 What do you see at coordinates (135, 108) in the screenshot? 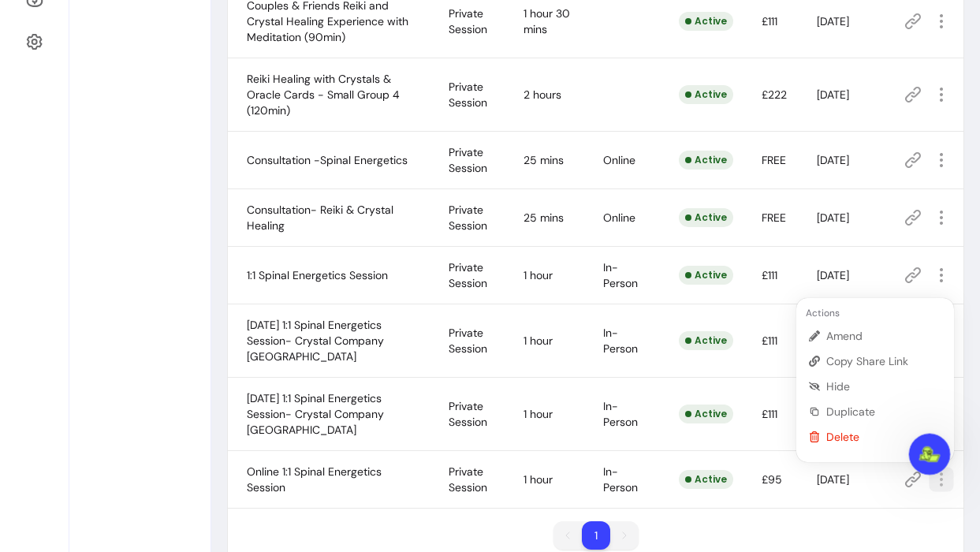
I see `div: Hey there 😇` at bounding box center [135, 108].